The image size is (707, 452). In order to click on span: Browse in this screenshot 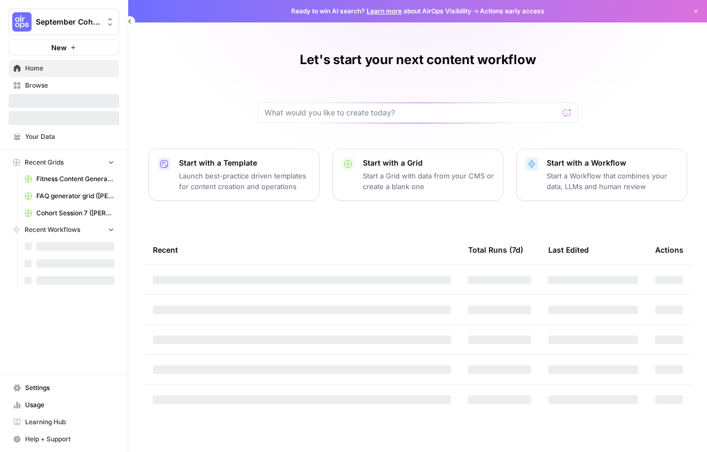, I will do `click(69, 85)`.